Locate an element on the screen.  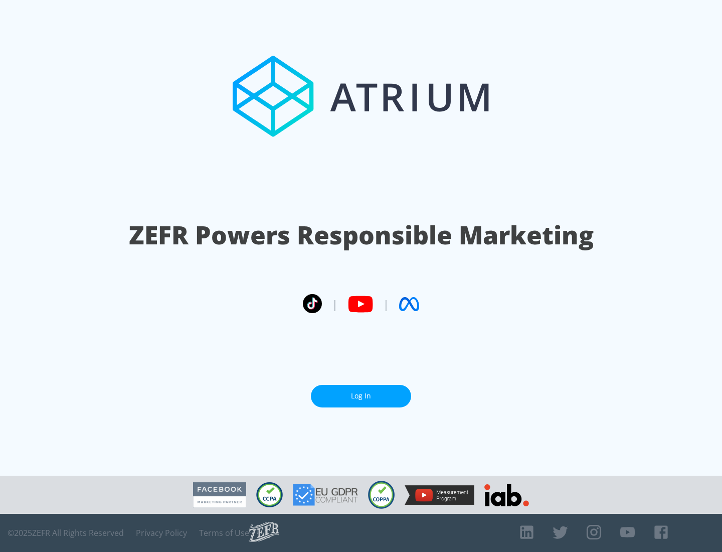
img: COPPA Compliant is located at coordinates (381, 494).